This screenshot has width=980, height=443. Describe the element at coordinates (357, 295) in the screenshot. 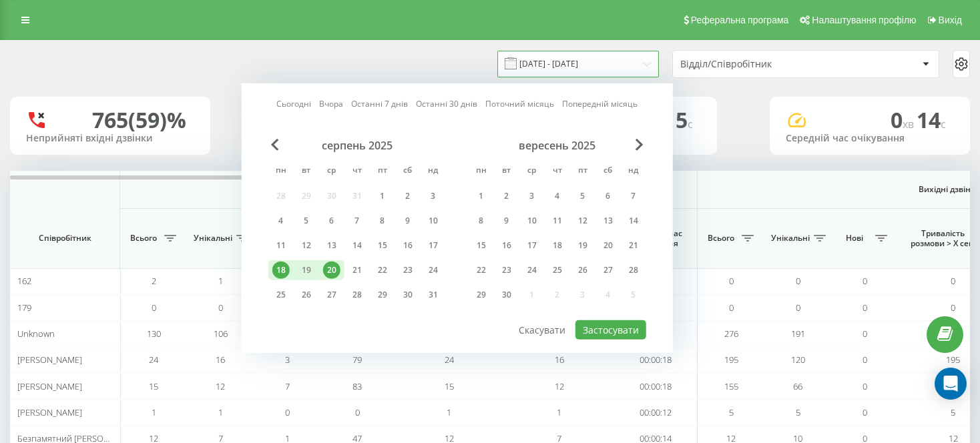

I see `div: чт 28 серп 2025 р.` at that location.